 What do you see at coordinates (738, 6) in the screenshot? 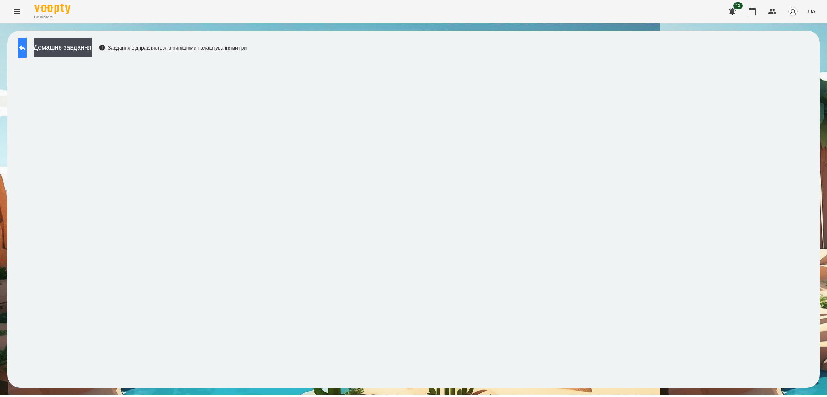
I see `span: 12` at bounding box center [738, 6].